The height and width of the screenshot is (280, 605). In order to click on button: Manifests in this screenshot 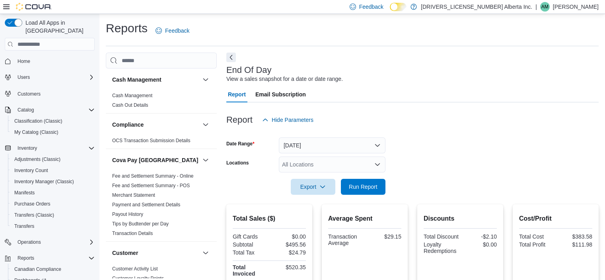, I will do `click(53, 193)`.